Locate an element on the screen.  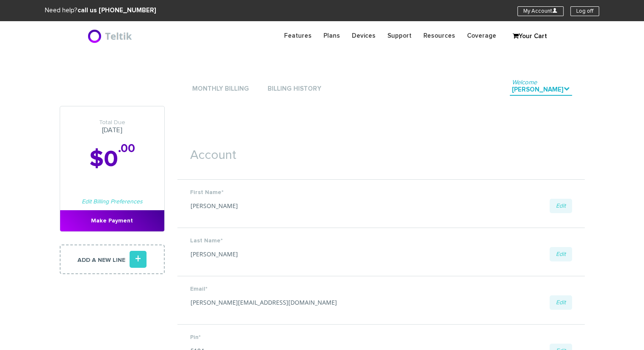
a: Add a new line+ is located at coordinates (112, 260).